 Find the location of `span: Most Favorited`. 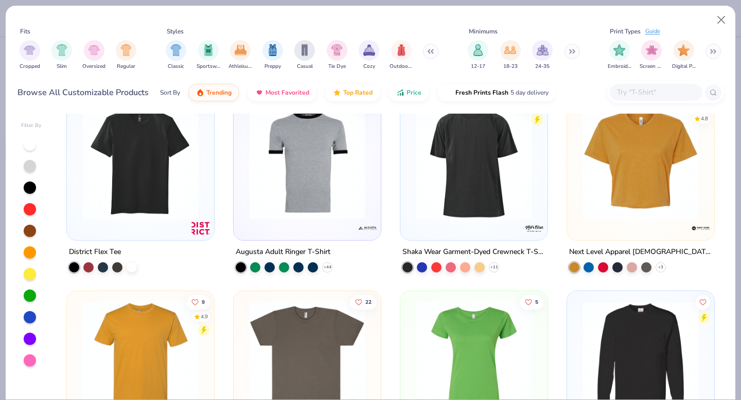

span: Most Favorited is located at coordinates (287, 93).